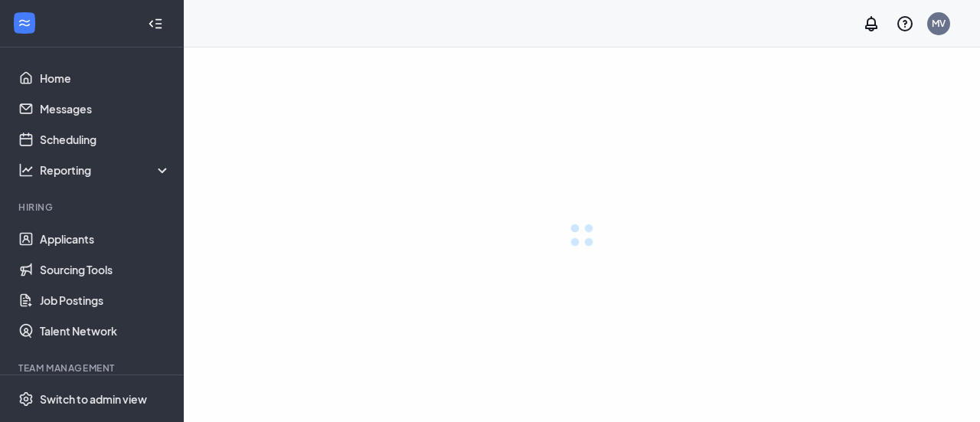 The height and width of the screenshot is (422, 980). What do you see at coordinates (93, 207) in the screenshot?
I see `div: Hiring` at bounding box center [93, 207].